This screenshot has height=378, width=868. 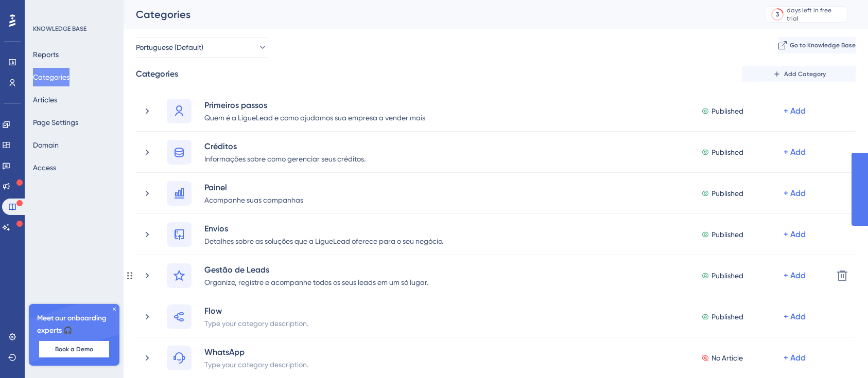 I want to click on div: WhatsApp, so click(x=256, y=352).